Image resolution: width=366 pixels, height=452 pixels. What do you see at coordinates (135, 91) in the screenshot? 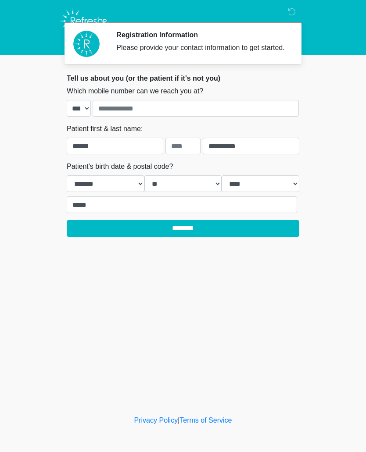
I see `label: Which mobile number can we reach you at?` at bounding box center [135, 91].